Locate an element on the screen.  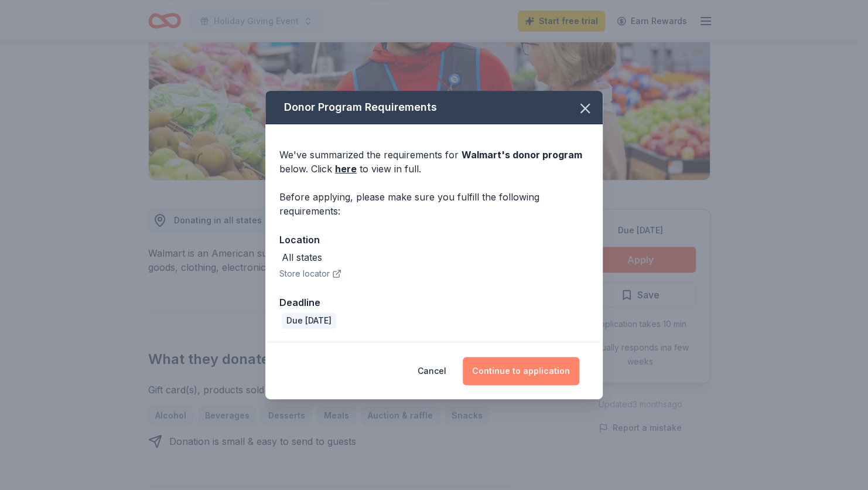
div: We've summarized the requirements for below. Click to view in full. is located at coordinates (434, 162).